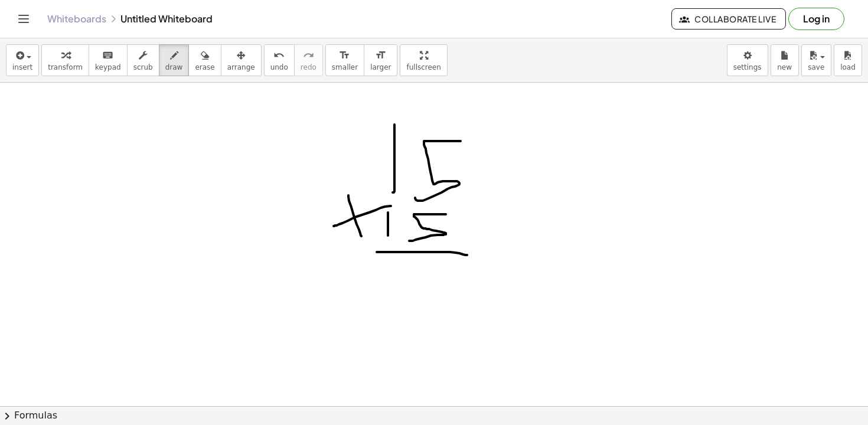  What do you see at coordinates (784, 68) in the screenshot?
I see `span: new` at bounding box center [784, 68].